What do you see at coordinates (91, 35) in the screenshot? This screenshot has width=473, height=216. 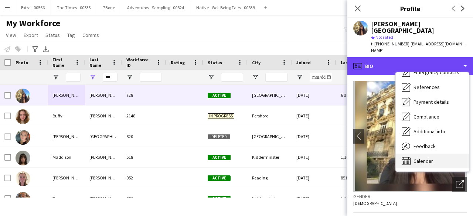 I see `span: Comms` at bounding box center [91, 35].